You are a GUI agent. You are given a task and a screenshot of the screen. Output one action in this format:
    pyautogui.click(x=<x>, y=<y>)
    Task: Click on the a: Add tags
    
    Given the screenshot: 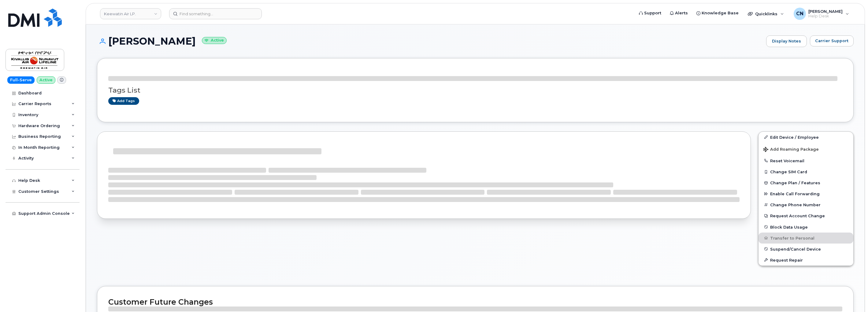 What is the action you would take?
    pyautogui.click(x=123, y=101)
    